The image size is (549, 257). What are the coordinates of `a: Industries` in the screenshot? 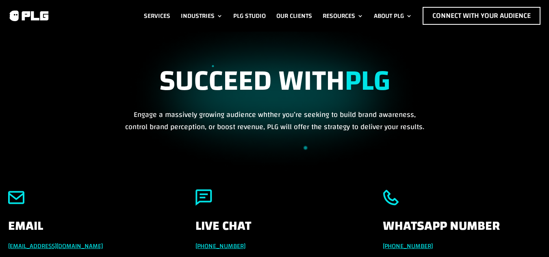 It's located at (202, 16).